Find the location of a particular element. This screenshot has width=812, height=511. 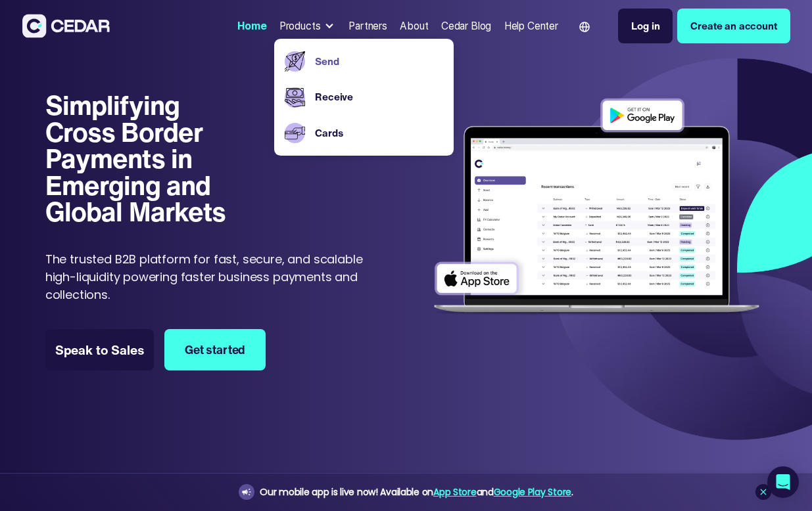

img: announcement is located at coordinates (246, 492).